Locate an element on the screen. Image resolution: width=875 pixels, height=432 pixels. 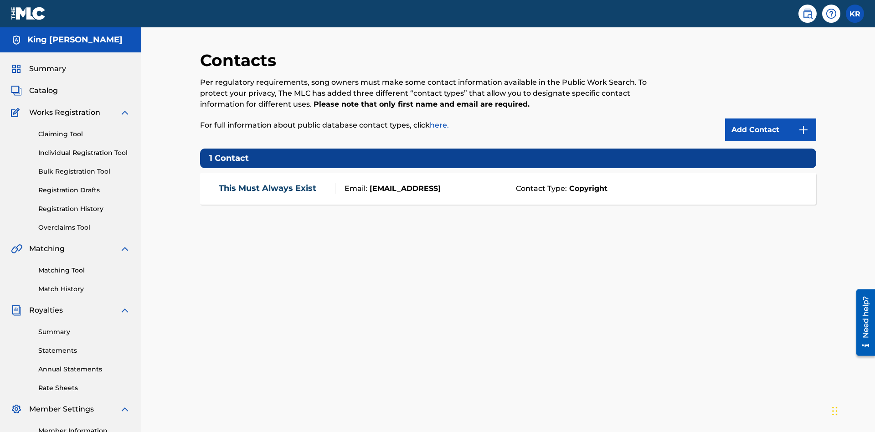
a: Overclaims Tool is located at coordinates (84, 227).